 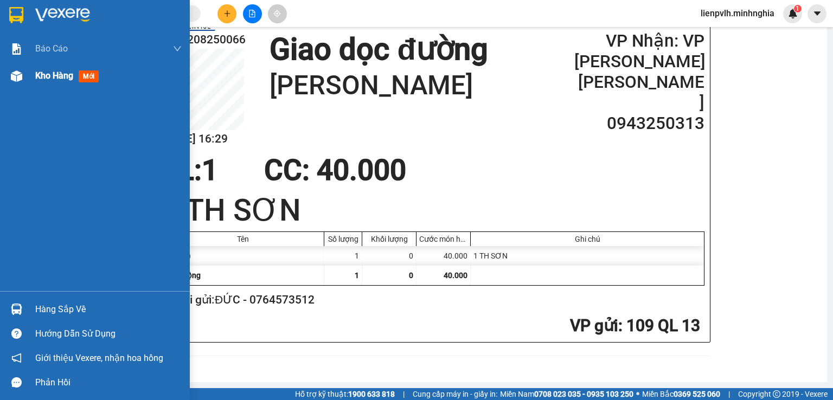 What do you see at coordinates (108, 334) in the screenshot?
I see `div: Hướng dẫn sử dụng` at bounding box center [108, 334].